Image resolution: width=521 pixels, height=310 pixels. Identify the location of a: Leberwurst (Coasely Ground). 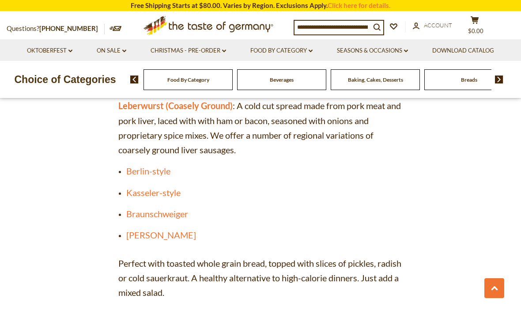
(175, 105).